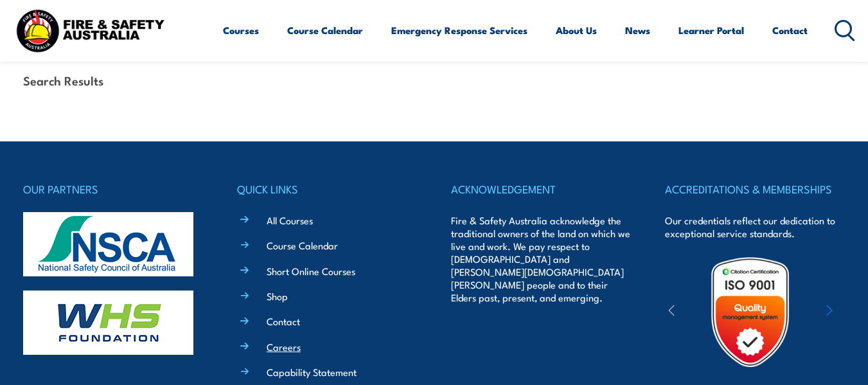  I want to click on a: Careers, so click(283, 347).